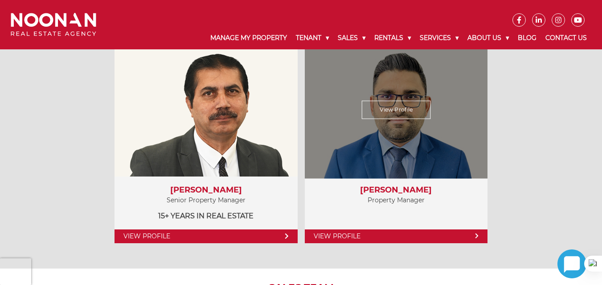 The height and width of the screenshot is (285, 602). I want to click on p: 15+ years in Real Estate, so click(206, 216).